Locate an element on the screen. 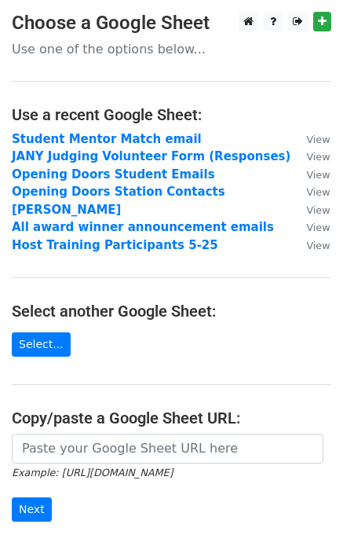  strong: All award winner announcement emails is located at coordinates (143, 227).